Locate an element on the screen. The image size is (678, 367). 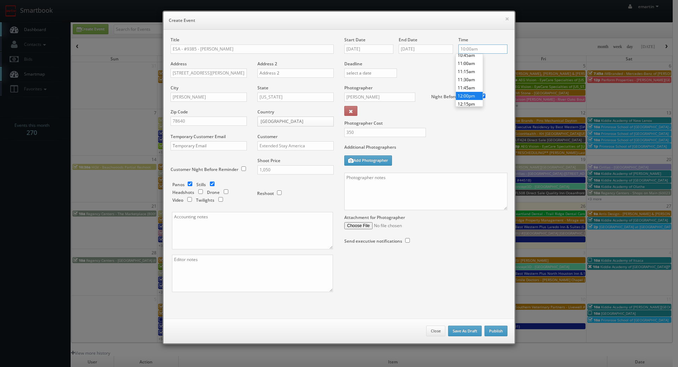
label: Video is located at coordinates (178, 200).